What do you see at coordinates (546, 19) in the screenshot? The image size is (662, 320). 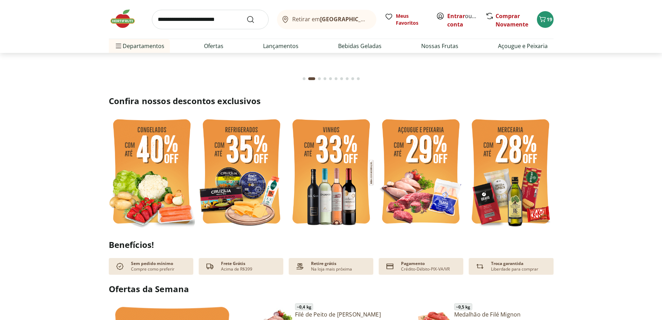 I see `button: Carrinho` at bounding box center [546, 19].